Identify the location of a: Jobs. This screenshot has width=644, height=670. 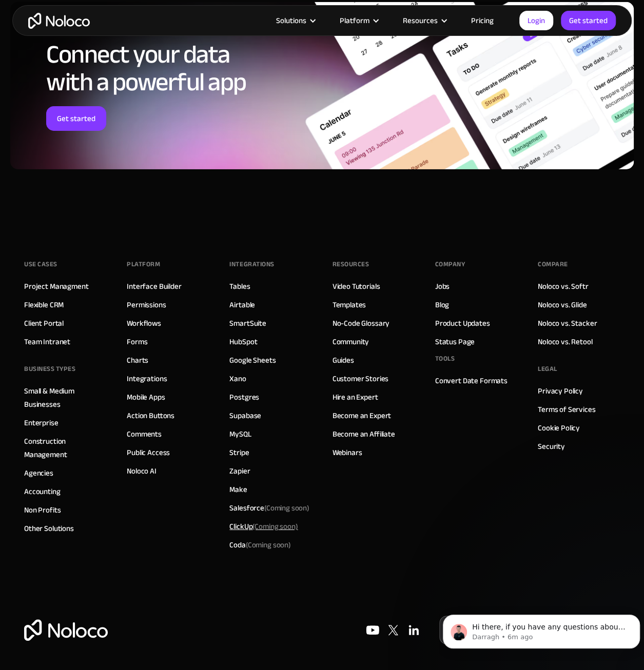
(442, 287).